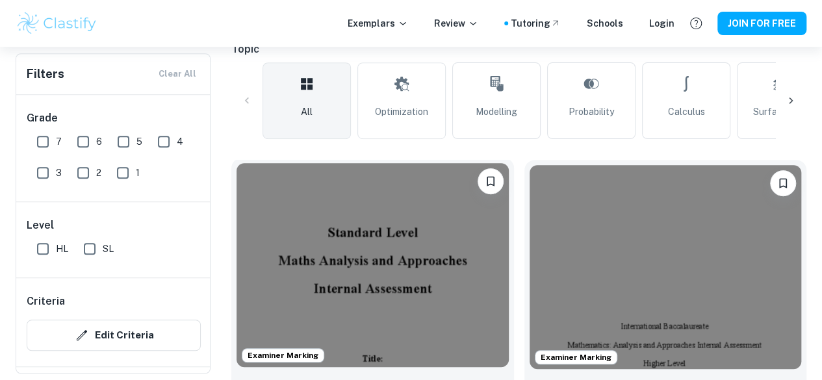 The width and height of the screenshot is (822, 380). I want to click on a: JOIN FOR FREE, so click(762, 23).